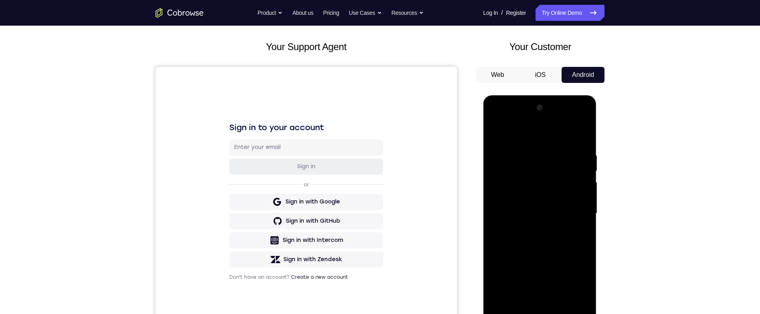 The image size is (760, 314). I want to click on h2: Your Customer, so click(540, 47).